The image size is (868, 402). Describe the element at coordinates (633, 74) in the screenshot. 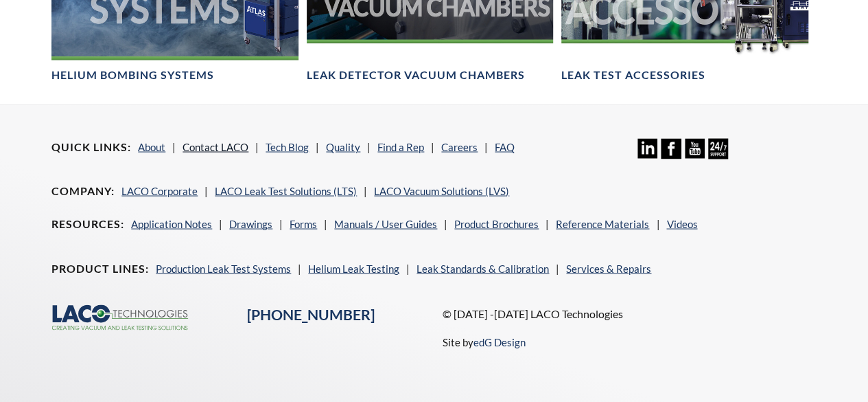

I see `h4: Leak Test Accessories` at that location.